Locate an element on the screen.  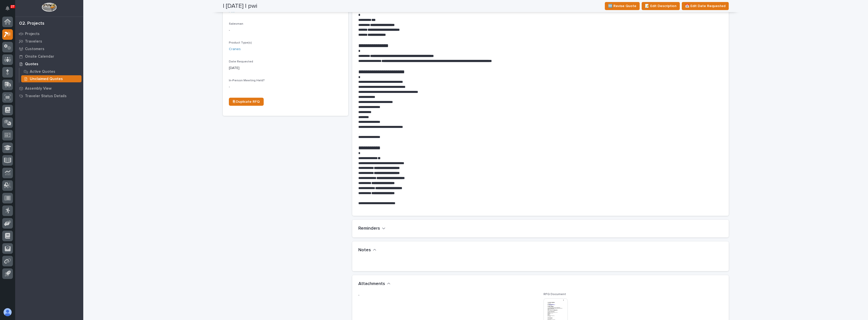
span: 🆕 Revise Quote is located at coordinates (622, 6).